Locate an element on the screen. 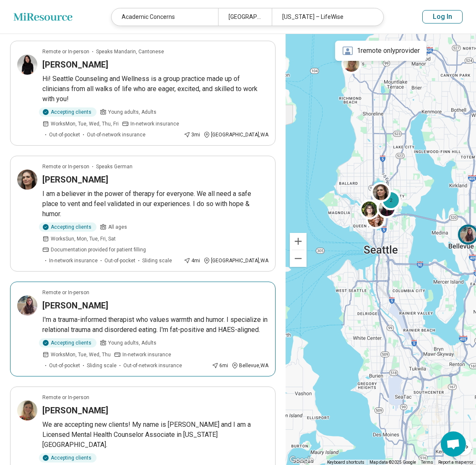 This screenshot has width=476, height=465. span: Works Mon, Tue, Wed, Thu is located at coordinates (81, 355).